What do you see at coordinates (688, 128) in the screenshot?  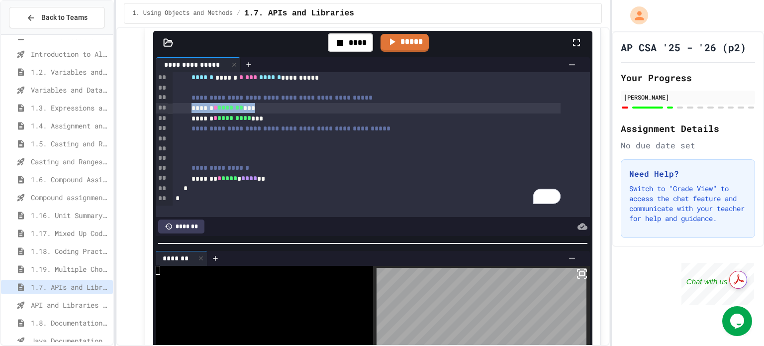 I see `h2: Assignment Details` at bounding box center [688, 128].